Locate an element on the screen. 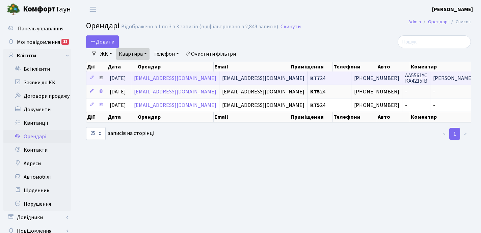 This screenshot has width=481, height=233. button: Переключити навігацію is located at coordinates (93, 9).